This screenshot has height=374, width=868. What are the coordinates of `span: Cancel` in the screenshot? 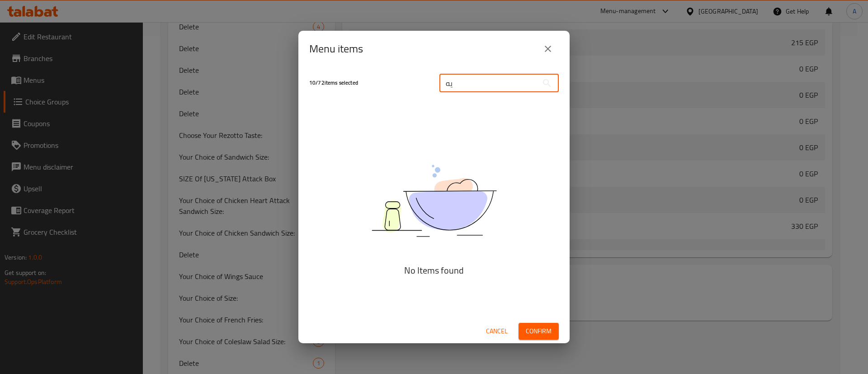 It's located at (496, 331).